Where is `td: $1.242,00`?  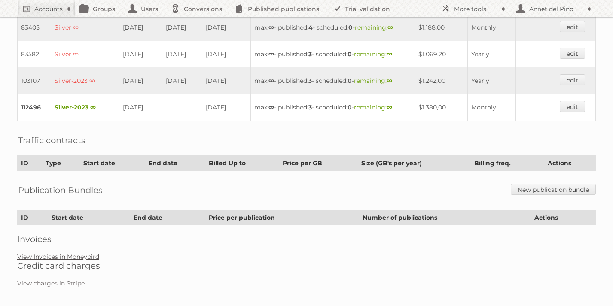 td: $1.242,00 is located at coordinates (441, 81).